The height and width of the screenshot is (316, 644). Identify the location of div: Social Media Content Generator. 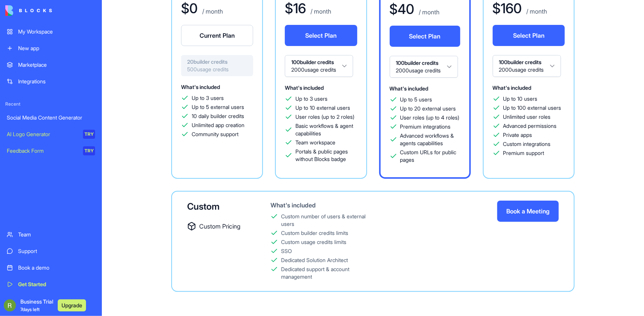
(51, 118).